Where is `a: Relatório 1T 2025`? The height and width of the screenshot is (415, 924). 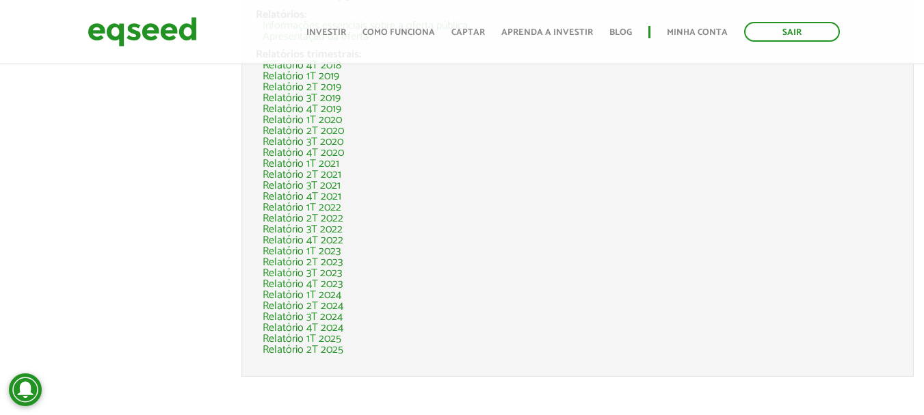 a: Relatório 1T 2025 is located at coordinates (302, 339).